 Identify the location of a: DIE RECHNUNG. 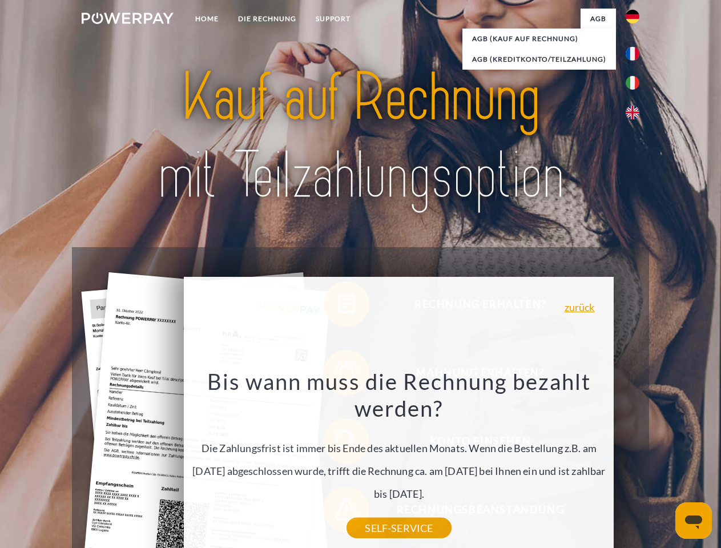
(267, 19).